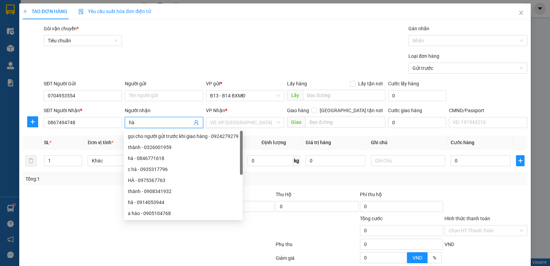 Image resolution: width=550 pixels, height=266 pixels. I want to click on input: Cước giao hàng, so click(417, 122).